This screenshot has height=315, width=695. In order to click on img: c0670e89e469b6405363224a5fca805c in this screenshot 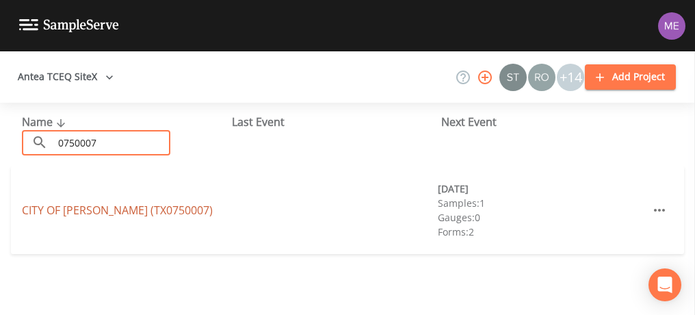, I will do `click(513, 77)`.